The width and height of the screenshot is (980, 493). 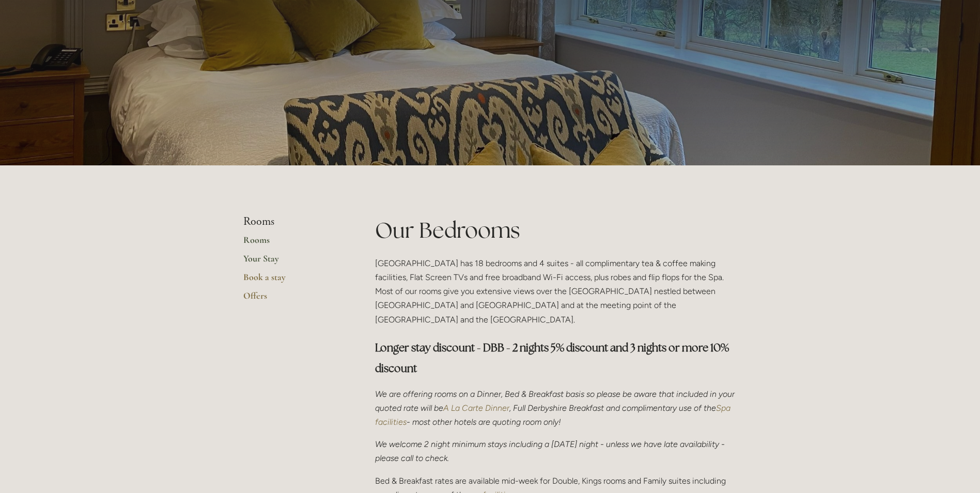 I want to click on strong: Longer stay discount - DBB - 2 nights 5% discount and 3 nights or more 10% discount, so click(x=553, y=357).